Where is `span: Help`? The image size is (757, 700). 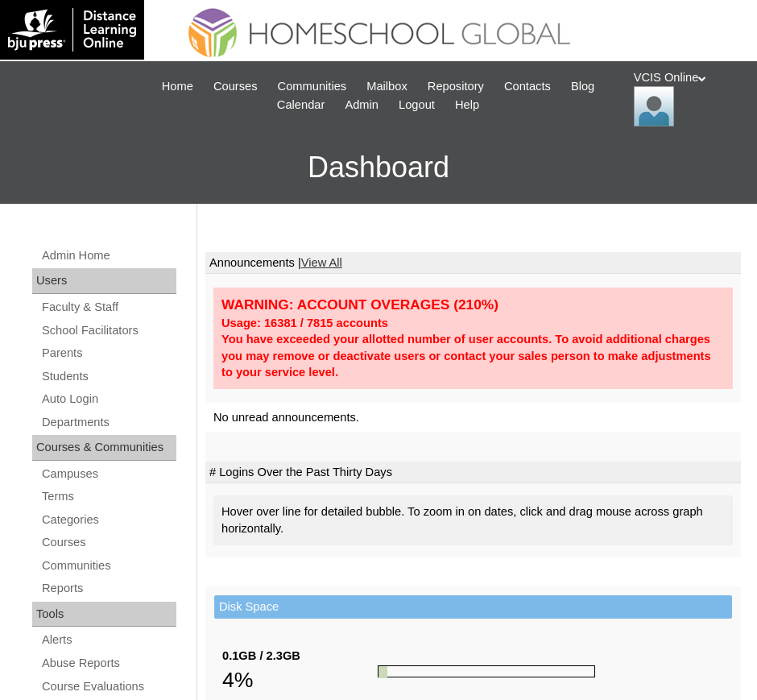 span: Help is located at coordinates (467, 105).